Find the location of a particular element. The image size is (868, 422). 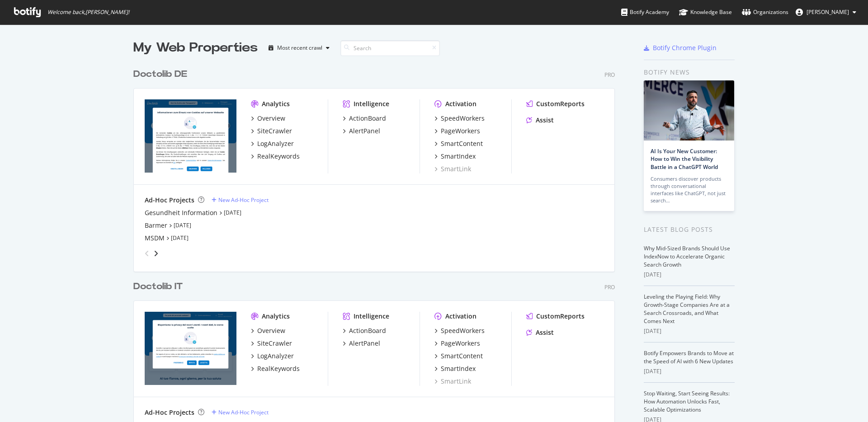

a: MSDM is located at coordinates (154, 238).